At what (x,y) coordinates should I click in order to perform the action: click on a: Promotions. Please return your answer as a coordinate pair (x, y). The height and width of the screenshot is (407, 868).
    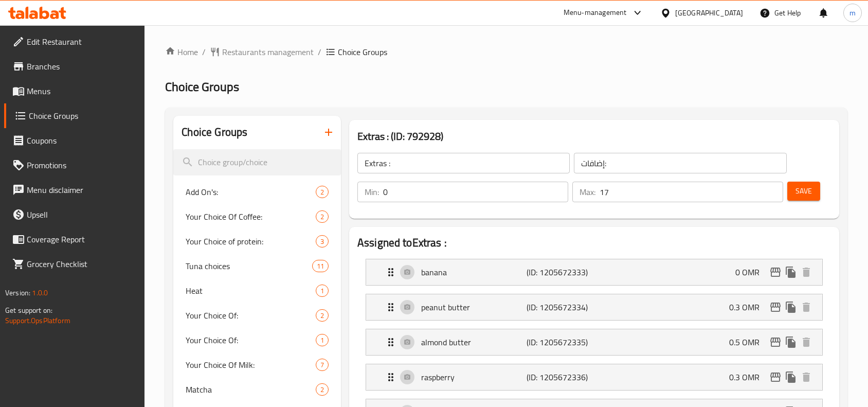
    Looking at the image, I should click on (75, 165).